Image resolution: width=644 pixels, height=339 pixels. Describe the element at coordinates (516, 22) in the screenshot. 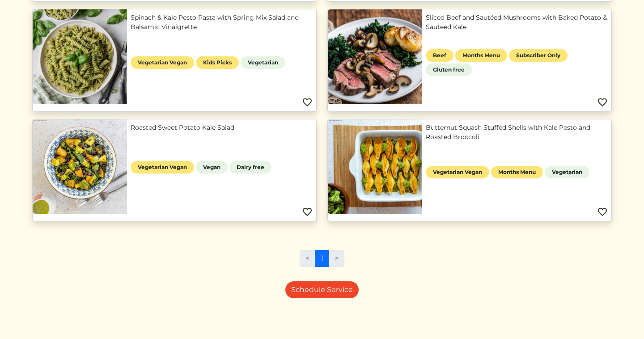

I see `a: Sliced Beef and Sautéed Mushrooms with Baked Potato & Sauteed Kale` at that location.